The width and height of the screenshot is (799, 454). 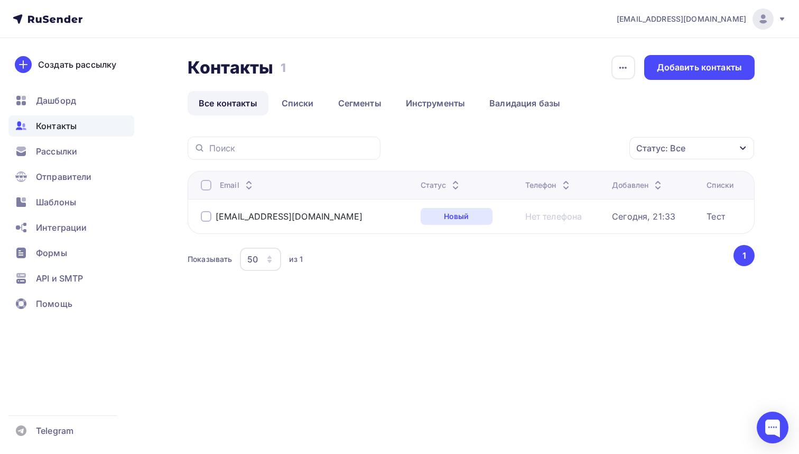 I want to click on h2: Контакты, so click(x=231, y=68).